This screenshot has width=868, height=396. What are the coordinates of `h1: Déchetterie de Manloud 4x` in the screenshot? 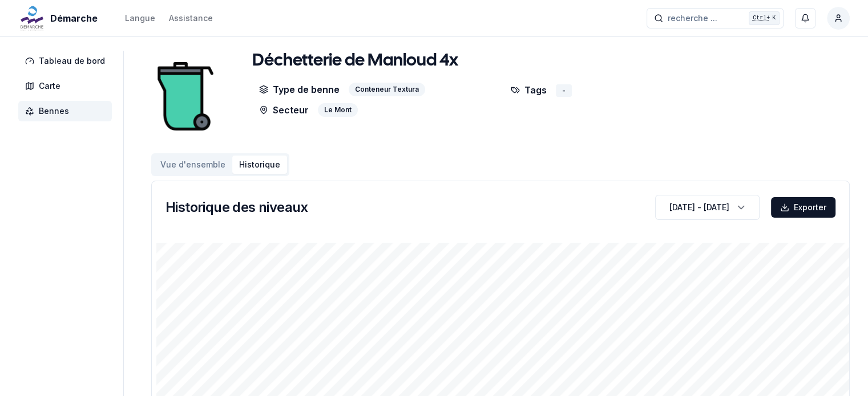 It's located at (355, 61).